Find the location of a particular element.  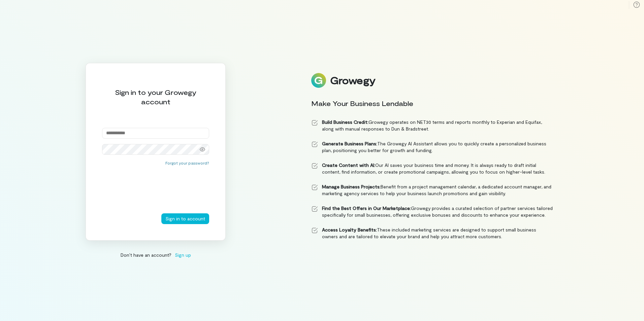

img: Logo is located at coordinates (319, 80).